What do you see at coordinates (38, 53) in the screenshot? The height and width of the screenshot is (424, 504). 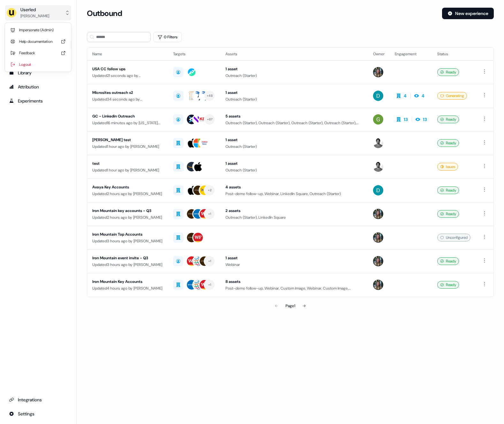 I see `div: Feedback` at bounding box center [38, 53].